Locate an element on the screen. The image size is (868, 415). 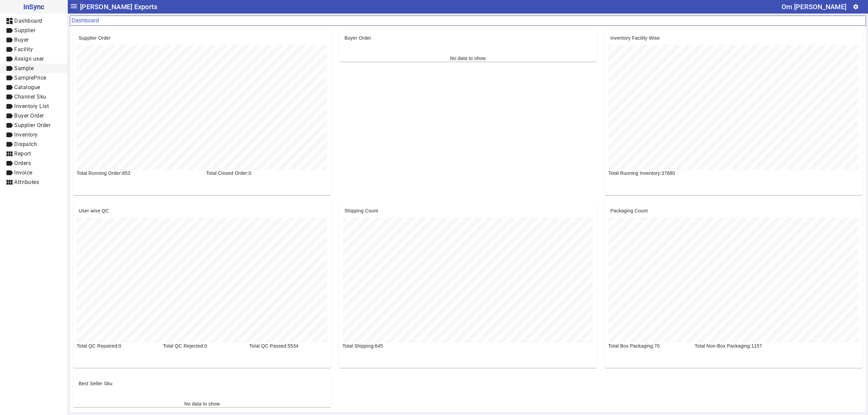
span: Dashboard is located at coordinates (28, 21).